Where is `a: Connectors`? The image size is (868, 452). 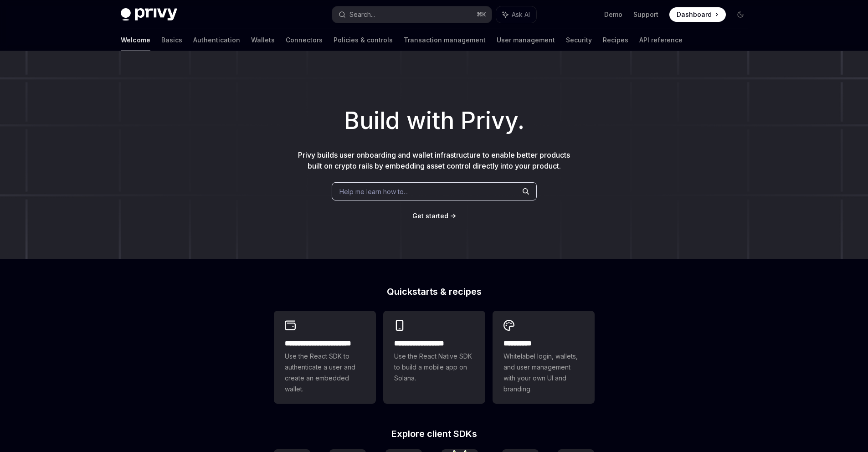
a: Connectors is located at coordinates (304, 40).